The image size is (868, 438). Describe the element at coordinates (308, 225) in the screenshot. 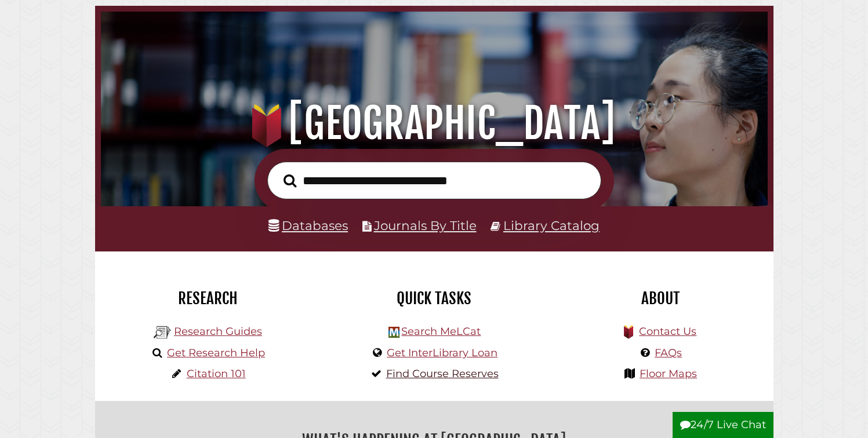

I see `a: Databases` at that location.